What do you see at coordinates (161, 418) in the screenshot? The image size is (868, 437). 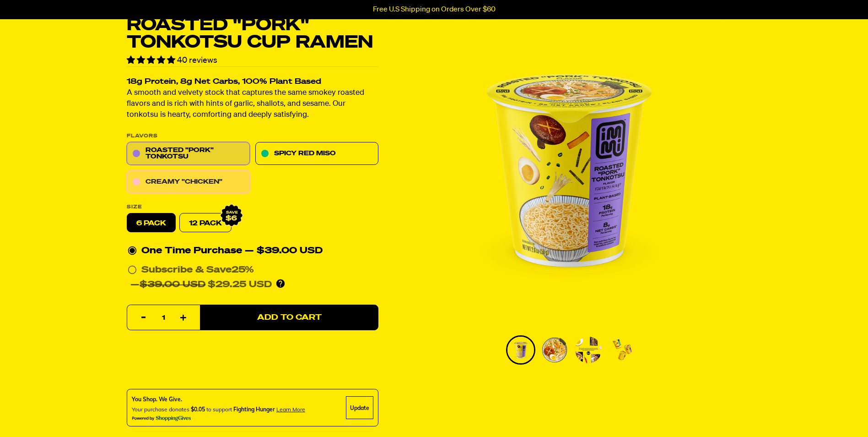 I see `img: Powered By ShoppingGives` at bounding box center [161, 418].